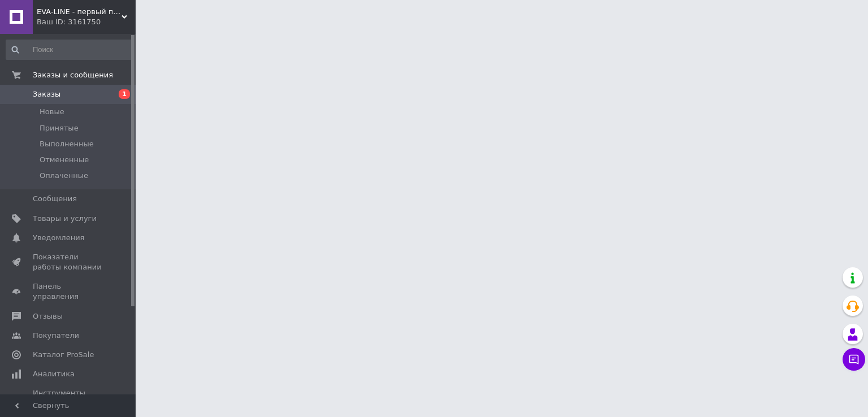 The image size is (868, 417). Describe the element at coordinates (58, 238) in the screenshot. I see `span: Уведомления` at that location.